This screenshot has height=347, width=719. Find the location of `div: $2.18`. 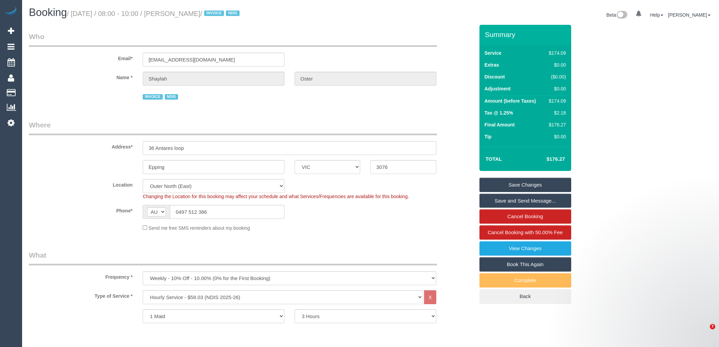

div: $2.18 is located at coordinates (556, 113).